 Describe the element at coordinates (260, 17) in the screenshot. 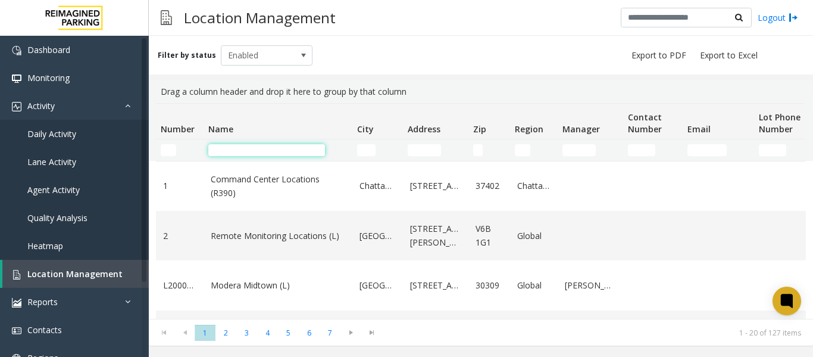

I see `h3: Location Management` at that location.